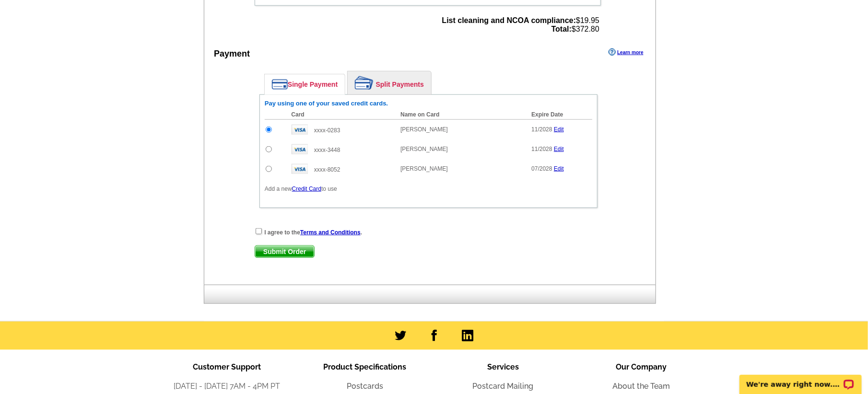 Image resolution: width=868 pixels, height=394 pixels. What do you see at coordinates (232, 54) in the screenshot?
I see `div: Payment` at bounding box center [232, 54].